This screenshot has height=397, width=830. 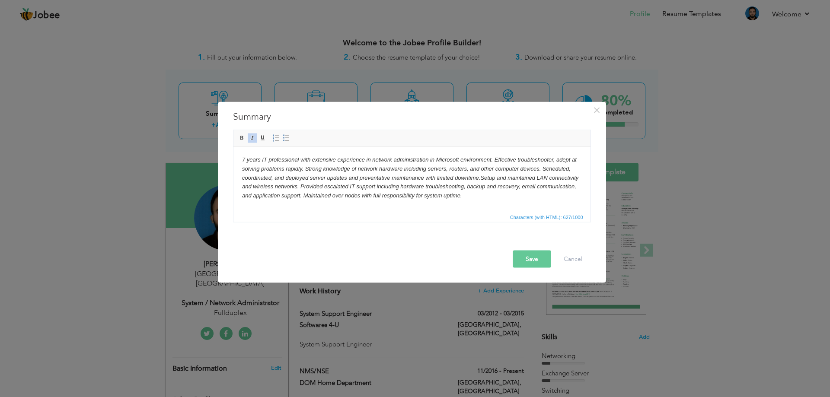 What do you see at coordinates (276, 138) in the screenshot?
I see `a: Insert/Remove Numbered List` at bounding box center [276, 138].